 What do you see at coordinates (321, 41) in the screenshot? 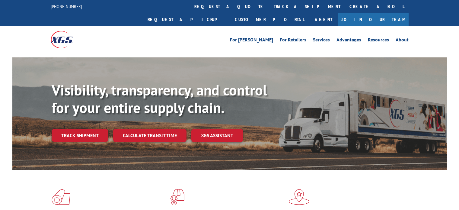
I see `a: Services` at bounding box center [321, 41].